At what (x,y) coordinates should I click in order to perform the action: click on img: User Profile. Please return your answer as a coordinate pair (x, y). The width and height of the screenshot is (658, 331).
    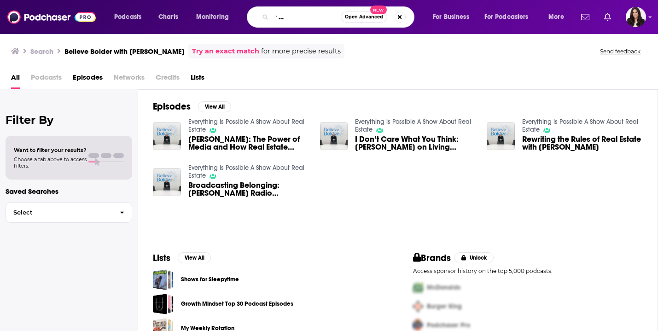
    Looking at the image, I should click on (636, 17).